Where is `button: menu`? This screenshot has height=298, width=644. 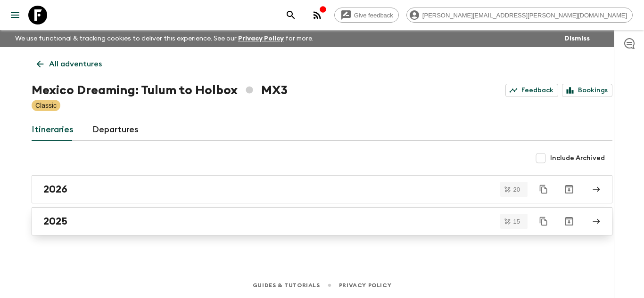 button: menu is located at coordinates (15, 15).